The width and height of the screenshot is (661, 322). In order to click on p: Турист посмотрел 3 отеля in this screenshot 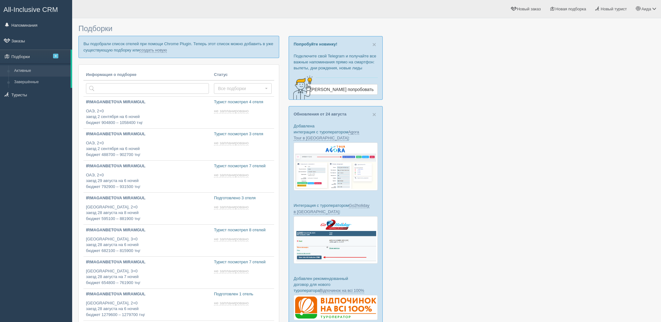, I will do `click(243, 134)`.